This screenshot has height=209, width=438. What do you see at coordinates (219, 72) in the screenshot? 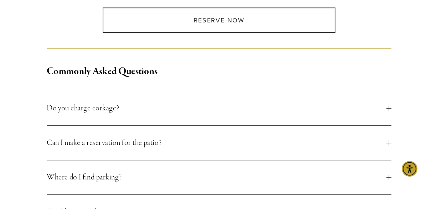
I see `h2: Commonly Asked Questions` at bounding box center [219, 72].